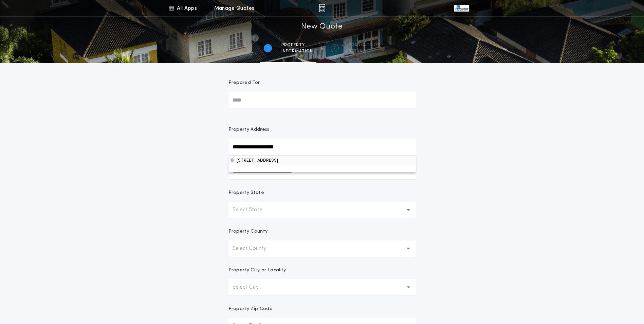  I want to click on h1: New Quote, so click(322, 27).